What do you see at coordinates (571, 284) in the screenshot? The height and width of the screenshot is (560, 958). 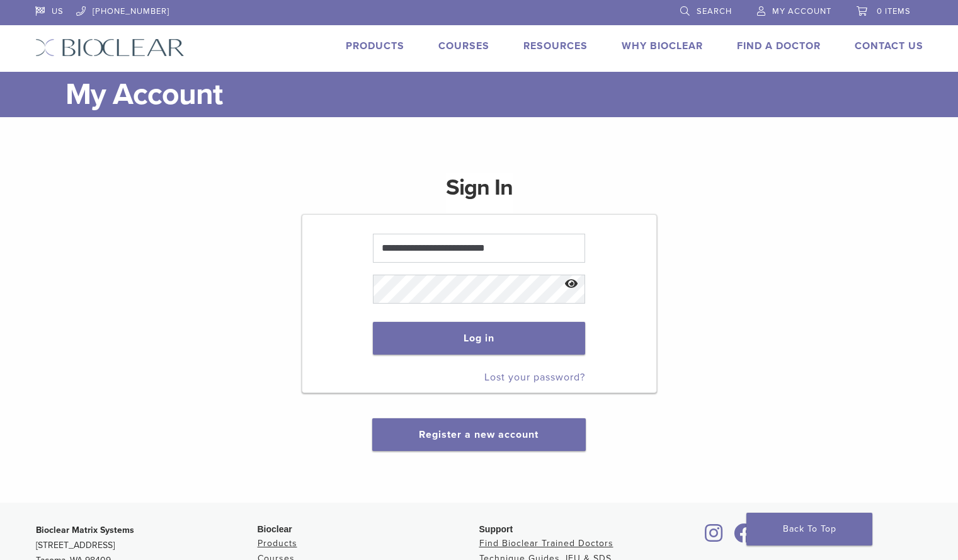 I see `button: Show password` at bounding box center [571, 284].